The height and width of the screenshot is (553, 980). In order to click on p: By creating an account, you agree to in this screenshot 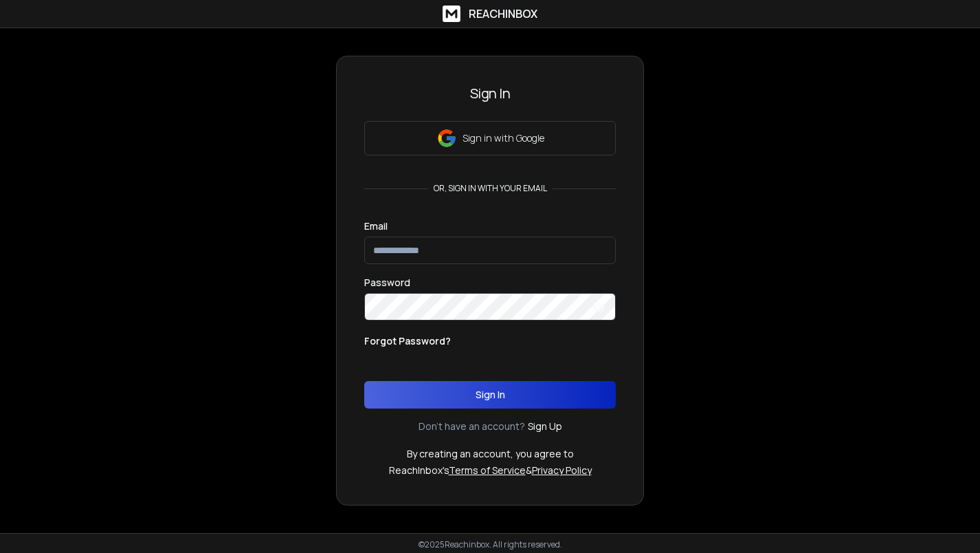, I will do `click(490, 453)`.